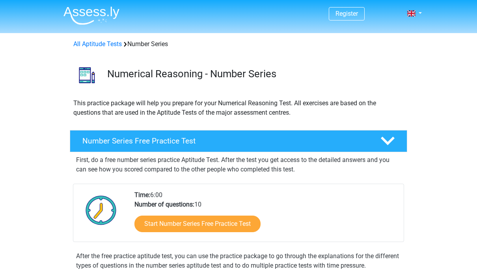 The image size is (477, 270). I want to click on a: All Aptitude Tests, so click(97, 44).